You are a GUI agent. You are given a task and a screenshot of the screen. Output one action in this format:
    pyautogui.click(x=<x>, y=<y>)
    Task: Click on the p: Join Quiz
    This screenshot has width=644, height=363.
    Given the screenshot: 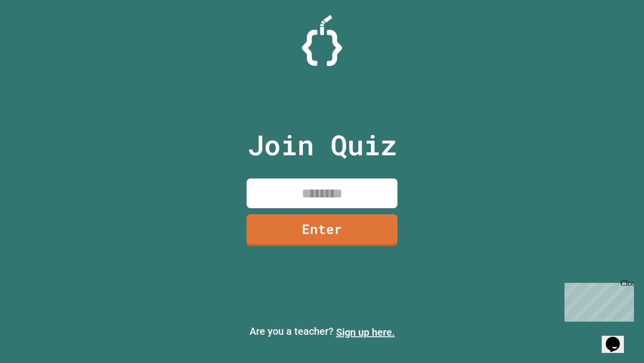 What is the action you would take?
    pyautogui.click(x=322, y=144)
    